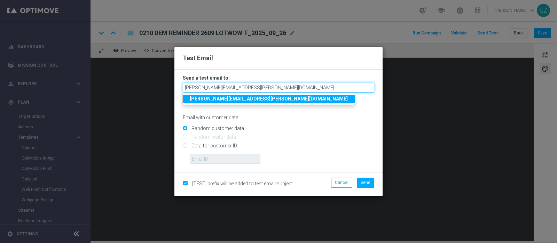 Image resolution: width=557 pixels, height=243 pixels. Describe the element at coordinates (217, 128) in the screenshot. I see `label: Random customer data` at that location.